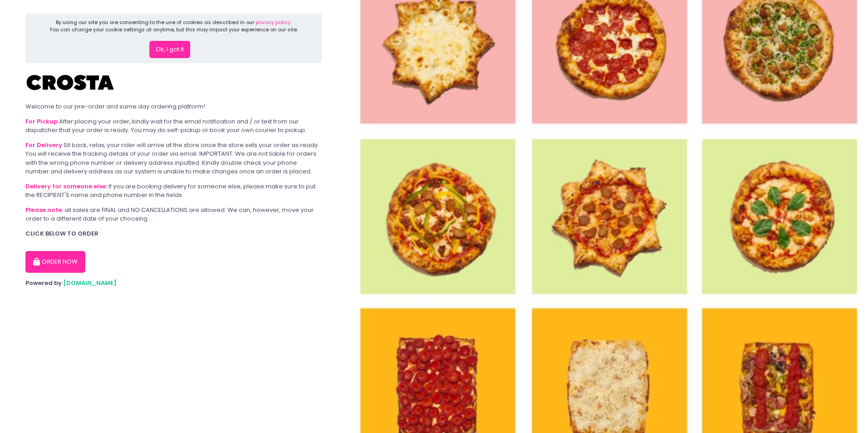  I want to click on a: privacy policy., so click(273, 22).